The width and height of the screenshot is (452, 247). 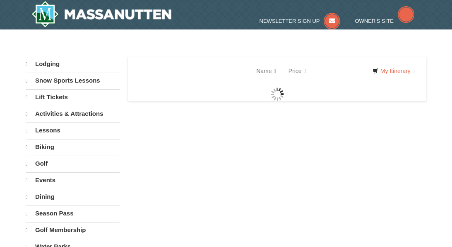 I want to click on a: My Itinerary, so click(x=394, y=71).